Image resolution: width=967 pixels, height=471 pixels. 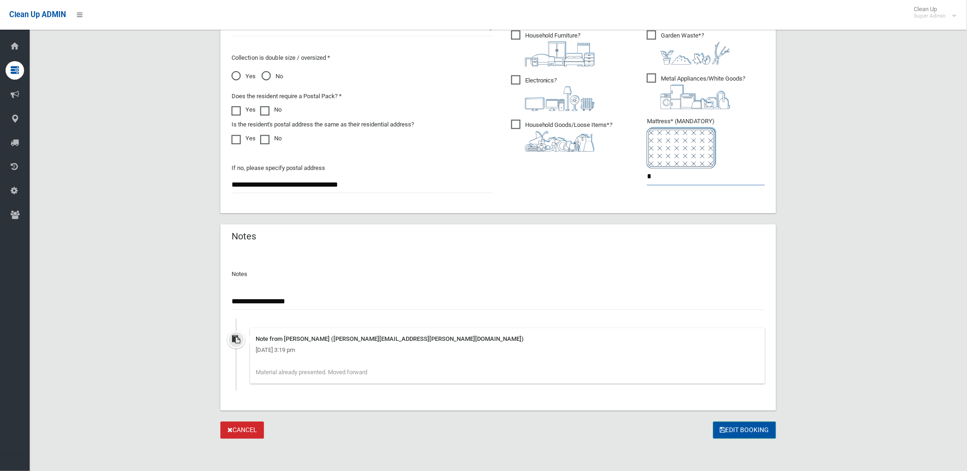 I want to click on img: 394712a680b73dbc3d2a6a3a7ffe5a07.png, so click(x=560, y=99).